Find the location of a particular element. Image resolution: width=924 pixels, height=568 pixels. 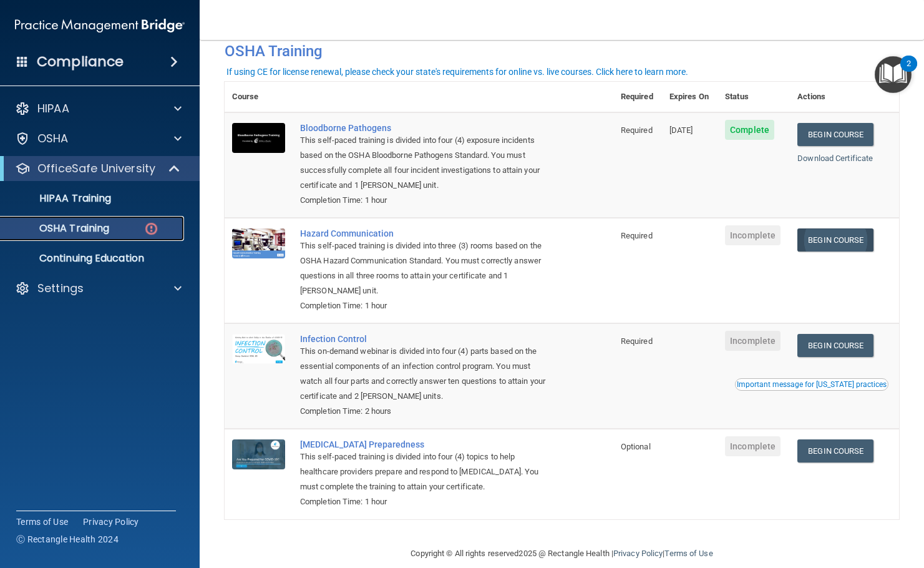

img: danger-circle.6113f641.png is located at coordinates (150, 229).